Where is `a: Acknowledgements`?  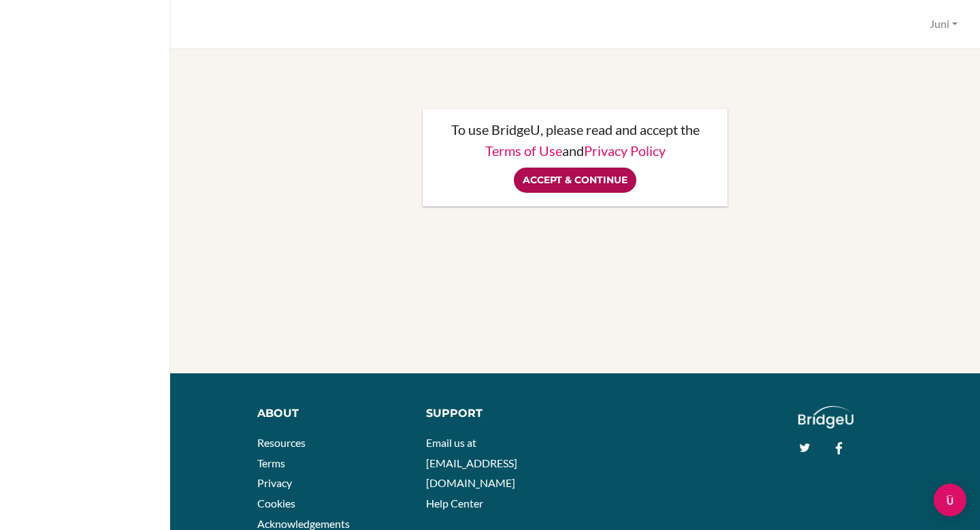
a: Acknowledgements is located at coordinates (303, 523).